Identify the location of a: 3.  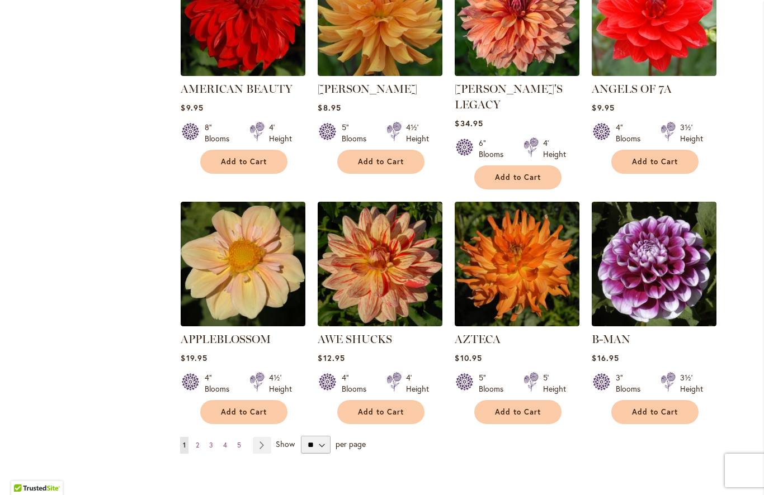
(211, 446).